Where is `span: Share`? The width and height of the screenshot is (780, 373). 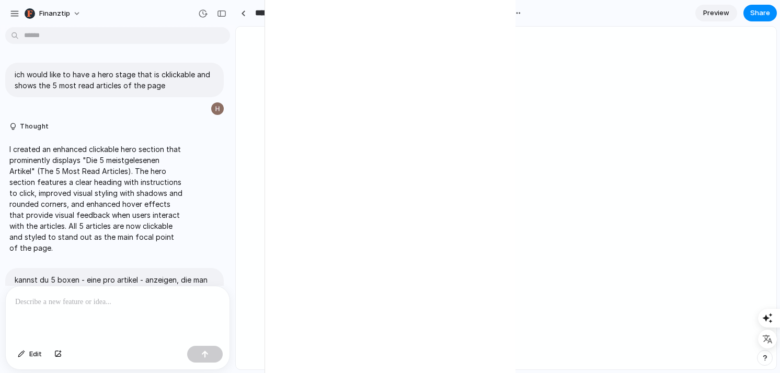
span: Share is located at coordinates (760, 13).